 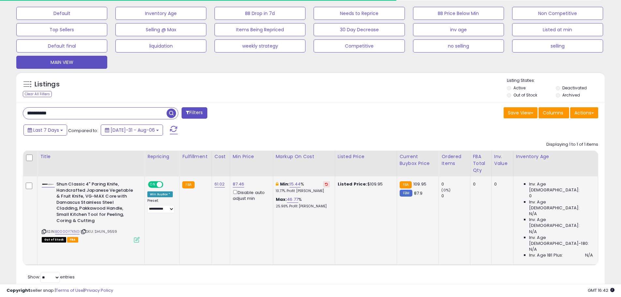 What do you see at coordinates (194, 113) in the screenshot?
I see `button: Filters` at bounding box center [194, 113].